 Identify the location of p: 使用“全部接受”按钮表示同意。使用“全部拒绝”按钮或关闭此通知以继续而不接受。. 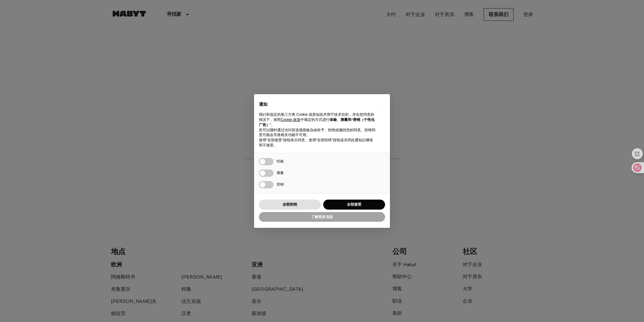
(317, 143).